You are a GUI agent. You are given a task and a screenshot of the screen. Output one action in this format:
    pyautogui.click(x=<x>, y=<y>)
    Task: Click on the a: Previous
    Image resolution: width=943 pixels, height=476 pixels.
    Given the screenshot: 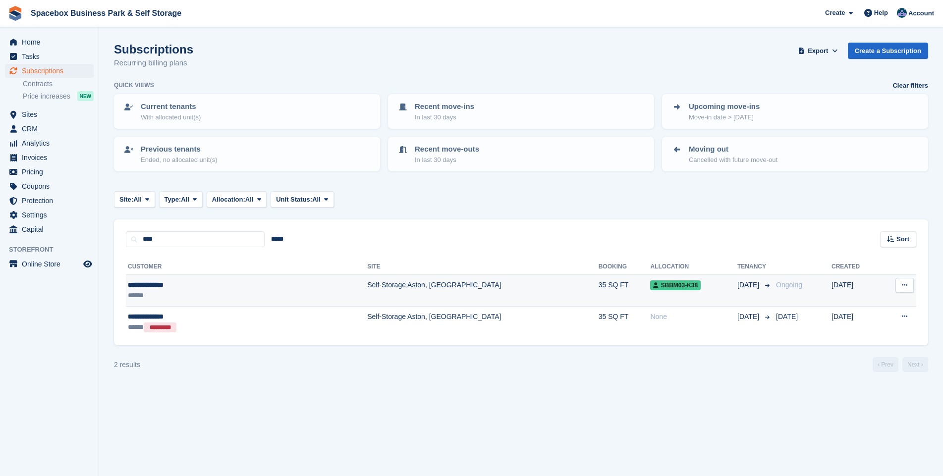 What is the action you would take?
    pyautogui.click(x=886, y=365)
    